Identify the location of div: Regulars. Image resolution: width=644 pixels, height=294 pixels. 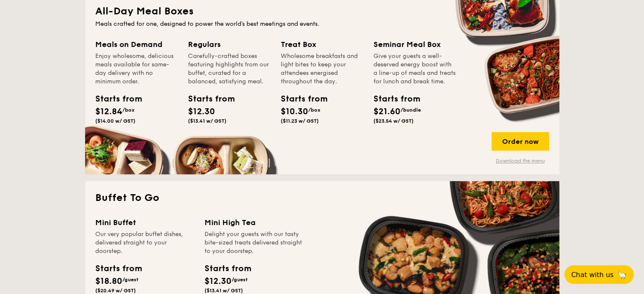
(229, 45).